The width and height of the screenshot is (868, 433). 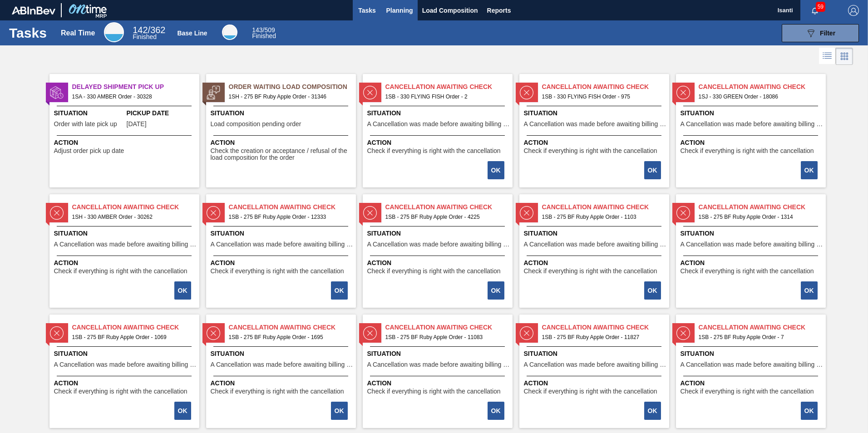 I want to click on span: 1SB - 275 BF Ruby Apple Order - 11083, so click(x=445, y=338).